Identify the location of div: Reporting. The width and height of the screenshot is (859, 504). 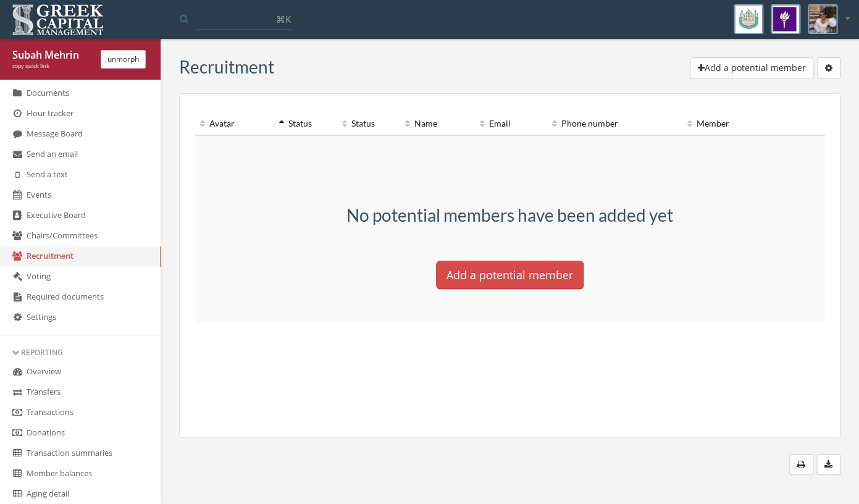
(80, 352).